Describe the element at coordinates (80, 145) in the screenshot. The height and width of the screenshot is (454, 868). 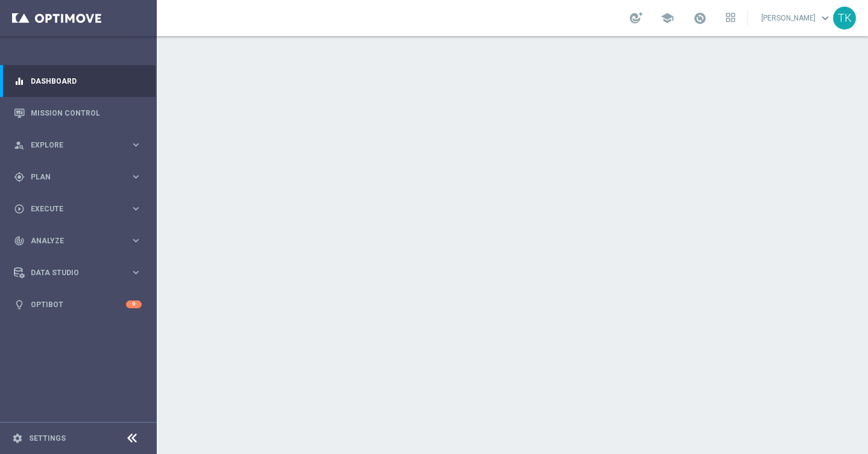
I see `span: Explore` at that location.